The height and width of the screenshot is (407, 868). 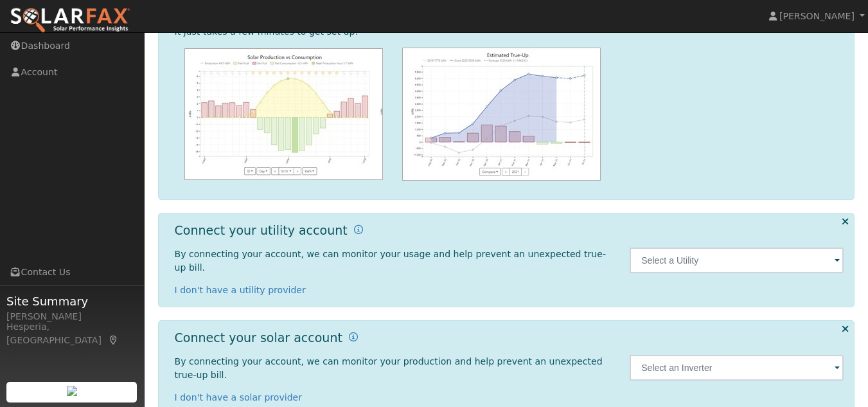 What do you see at coordinates (259, 338) in the screenshot?
I see `h1: Connect your solar account` at bounding box center [259, 338].